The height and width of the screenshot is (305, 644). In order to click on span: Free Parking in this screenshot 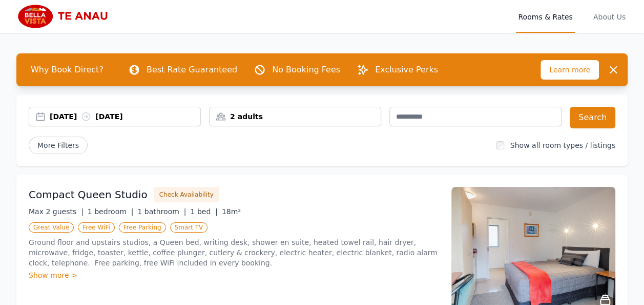, I will do `click(142, 227)`.